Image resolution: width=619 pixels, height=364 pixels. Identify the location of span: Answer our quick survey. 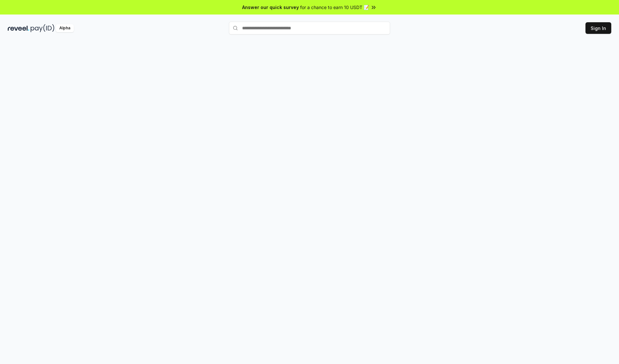
(271, 7).